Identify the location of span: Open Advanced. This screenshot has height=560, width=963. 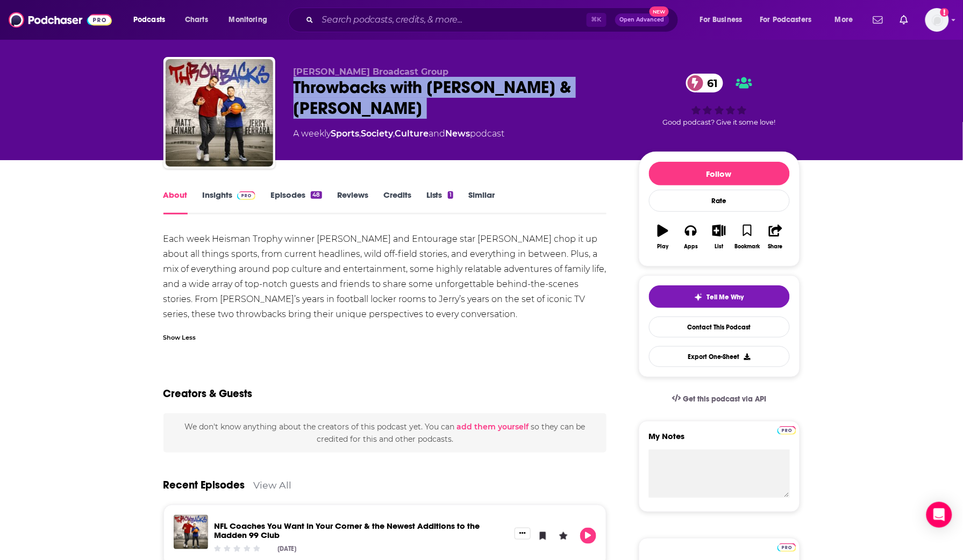
(642, 19).